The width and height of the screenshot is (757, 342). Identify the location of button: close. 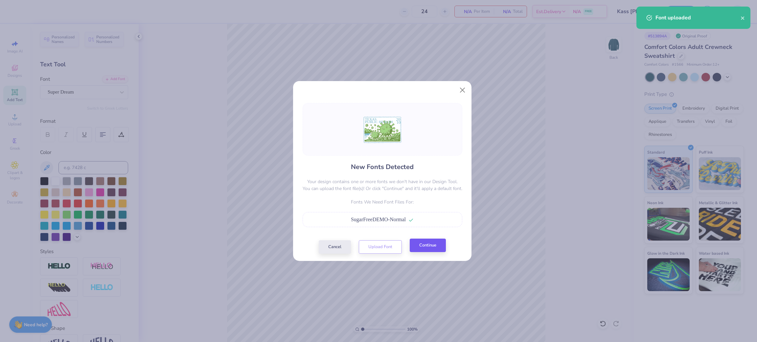
(742, 18).